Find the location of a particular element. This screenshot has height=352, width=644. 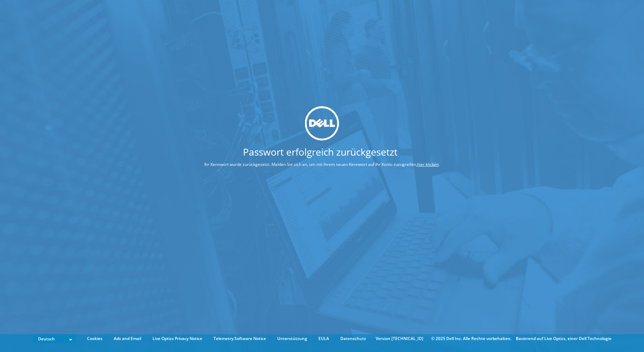

a: Unterstützung is located at coordinates (292, 339).